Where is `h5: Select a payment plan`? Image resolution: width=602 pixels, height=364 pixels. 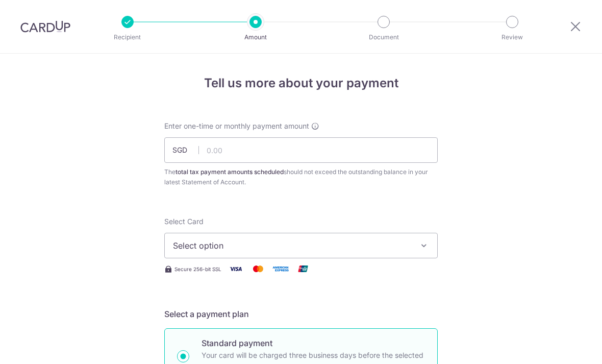 h5: Select a payment plan is located at coordinates (301, 314).